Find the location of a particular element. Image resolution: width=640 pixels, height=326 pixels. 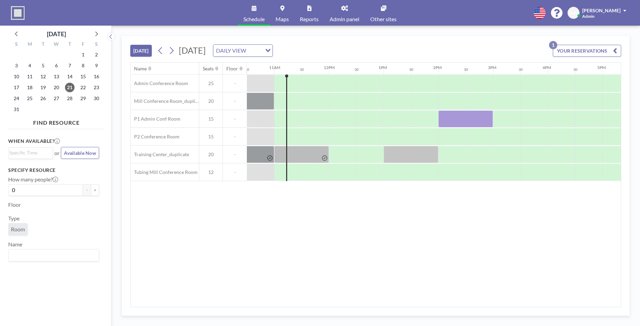

h4: FIND RESOURCE is located at coordinates (56, 121).